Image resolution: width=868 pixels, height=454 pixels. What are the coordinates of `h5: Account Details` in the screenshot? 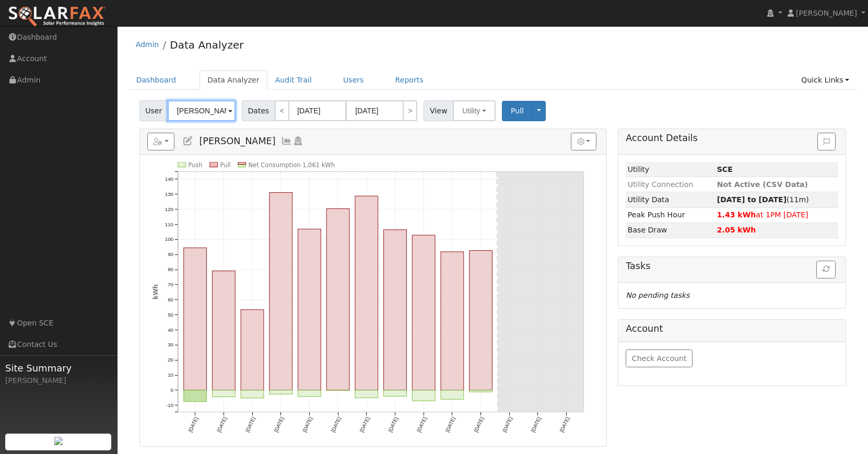 It's located at (731, 138).